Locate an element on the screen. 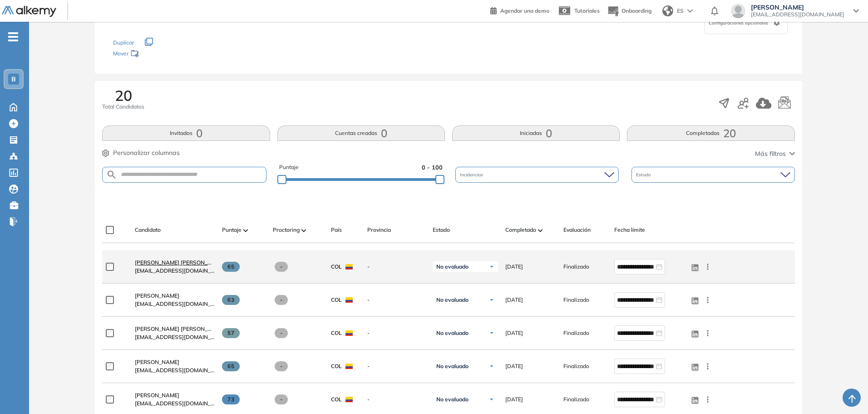 Image resolution: width=868 pixels, height=414 pixels. div: Incidencias is located at coordinates (537, 174).